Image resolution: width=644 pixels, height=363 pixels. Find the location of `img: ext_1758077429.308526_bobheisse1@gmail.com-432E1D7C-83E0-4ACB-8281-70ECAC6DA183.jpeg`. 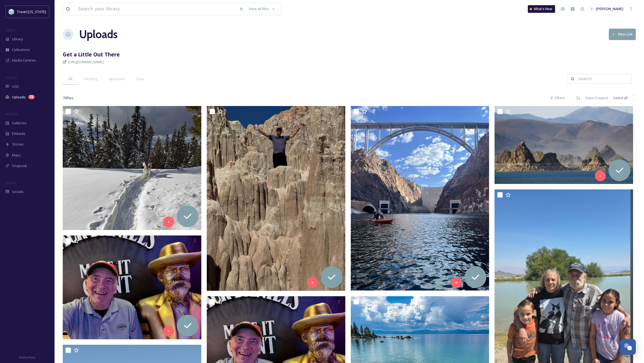

img: ext_1758077429.308526_bobheisse1@gmail.com-432E1D7C-83E0-4ACB-8281-70ECAC6DA183.jpeg is located at coordinates (132, 287).